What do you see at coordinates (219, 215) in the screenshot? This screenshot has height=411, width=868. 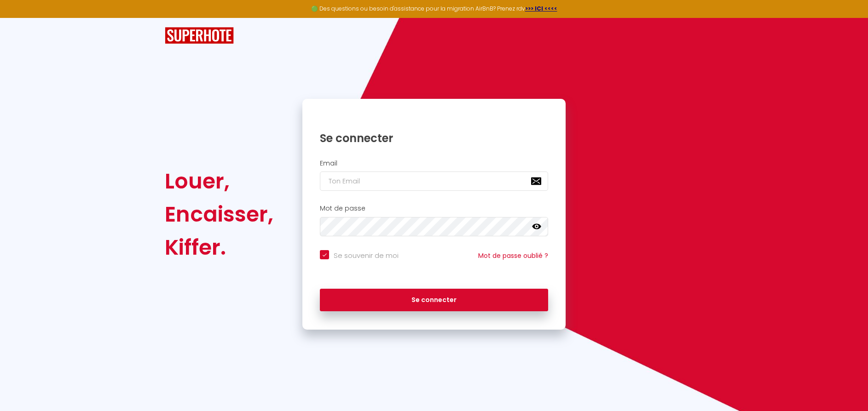 I see `div: Encaisser,` at bounding box center [219, 215].